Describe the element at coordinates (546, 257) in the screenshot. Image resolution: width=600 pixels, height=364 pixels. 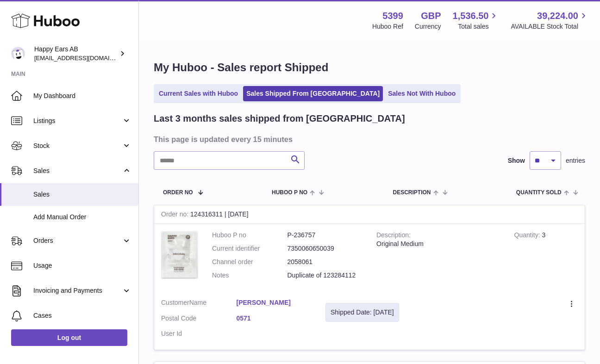
I see `td: 3` at that location.